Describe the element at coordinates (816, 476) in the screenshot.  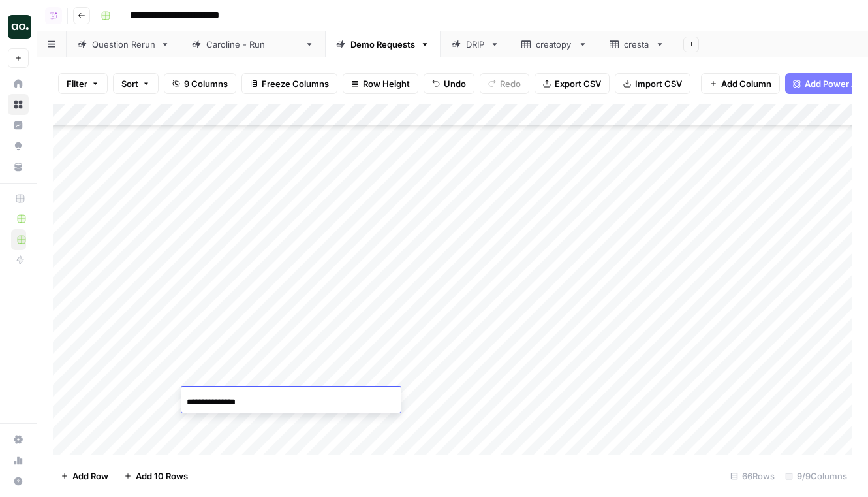
I see `div: 9/9 Columns` at that location.